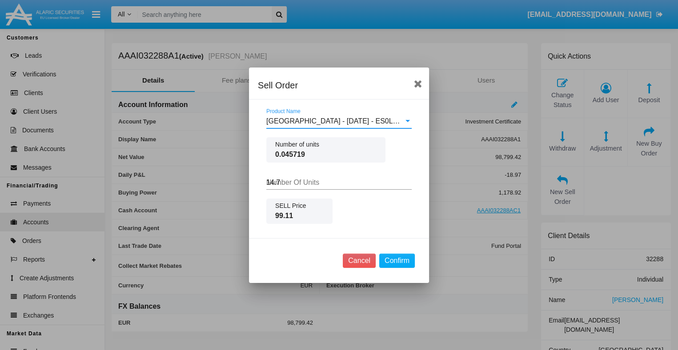 This screenshot has width=678, height=350. What do you see at coordinates (299, 206) in the screenshot?
I see `span: SELL Price` at bounding box center [299, 206].